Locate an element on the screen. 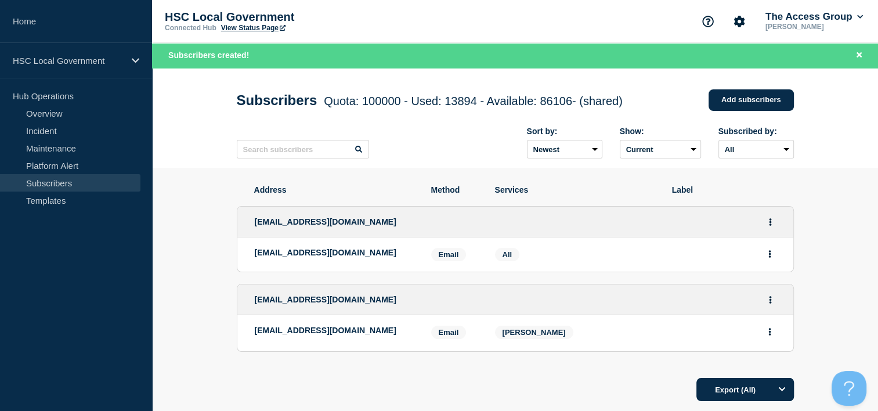 The width and height of the screenshot is (878, 411). p: Connected Hub is located at coordinates (190, 28).